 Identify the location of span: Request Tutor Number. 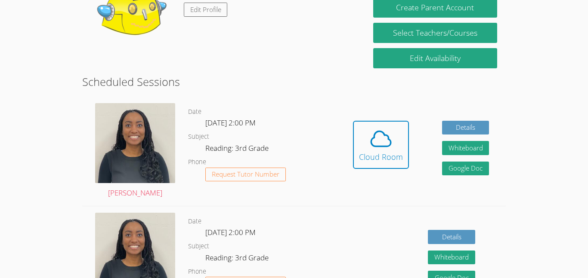
(245, 174).